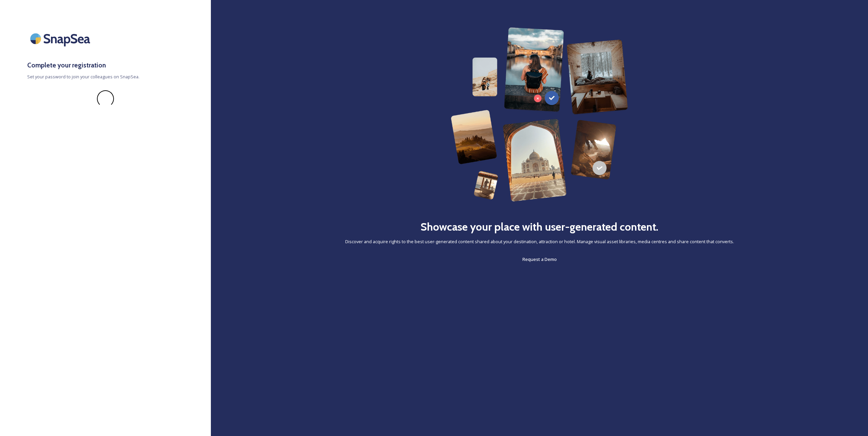  Describe the element at coordinates (539, 241) in the screenshot. I see `span: Discover and acquire rights to the best user-generated content shared about your destination, att...` at that location.